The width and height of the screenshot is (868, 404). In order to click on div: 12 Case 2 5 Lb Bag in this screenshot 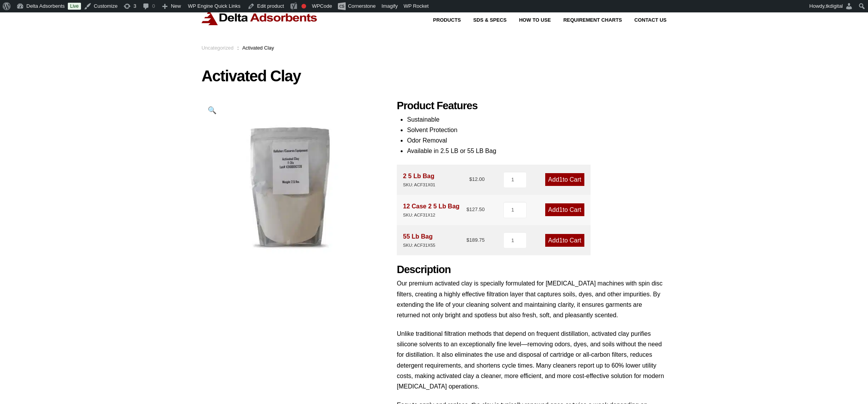, I will do `click(432, 210)`.